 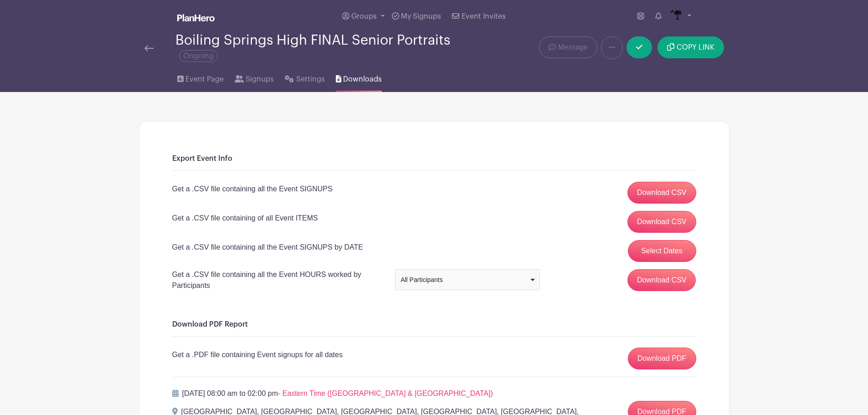 I want to click on p: Get a .CSV file containing all the Event SIGNUPS, so click(x=252, y=189).